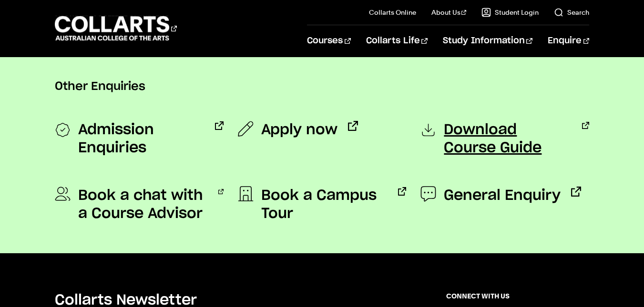 This screenshot has height=307, width=644. Describe the element at coordinates (141, 139) in the screenshot. I see `span: Admission Enquiries` at that location.